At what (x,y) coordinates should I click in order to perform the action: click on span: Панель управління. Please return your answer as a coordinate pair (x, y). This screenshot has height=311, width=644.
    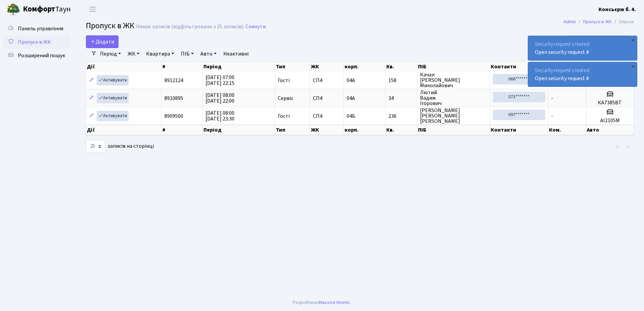
    Looking at the image, I should click on (40, 29).